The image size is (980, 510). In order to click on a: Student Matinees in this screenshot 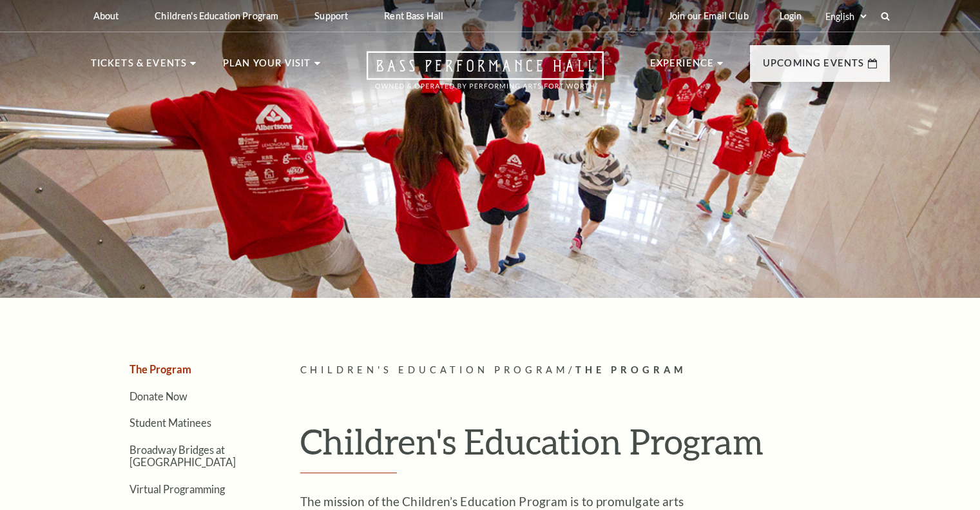, I will do `click(170, 423)`.